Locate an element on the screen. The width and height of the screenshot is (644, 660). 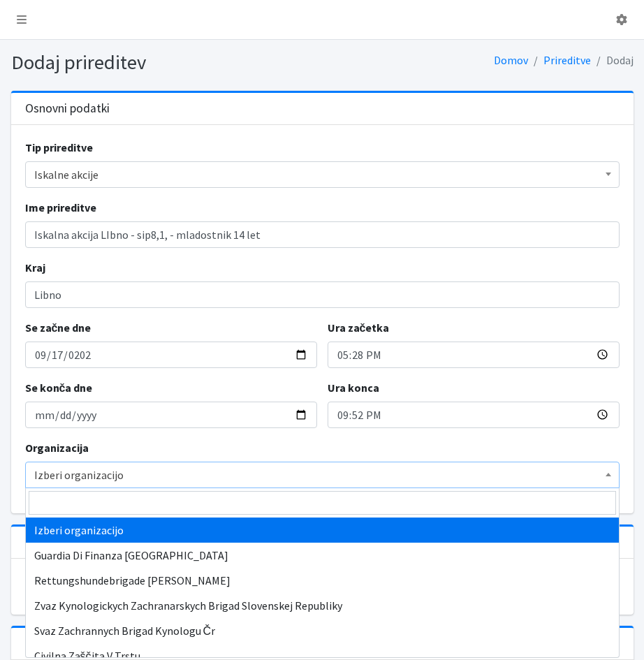
span: Izberi organizacijo is located at coordinates (322, 475).